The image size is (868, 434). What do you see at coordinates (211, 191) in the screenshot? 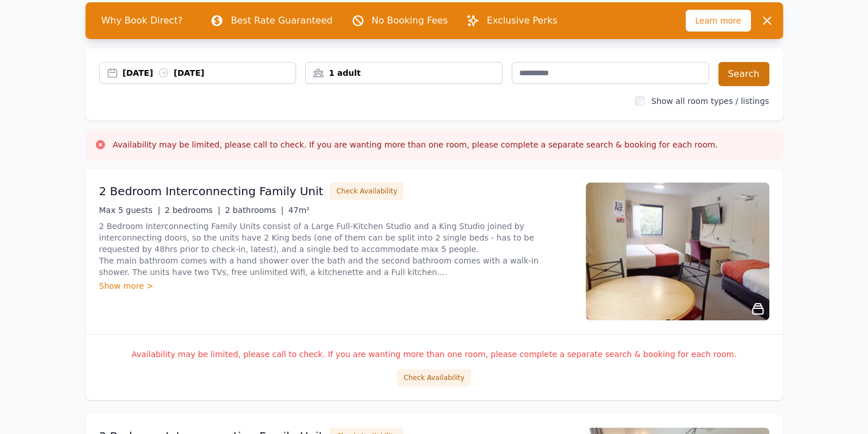
I see `h3: 2 Bedroom Interconnecting Family Unit` at bounding box center [211, 191].